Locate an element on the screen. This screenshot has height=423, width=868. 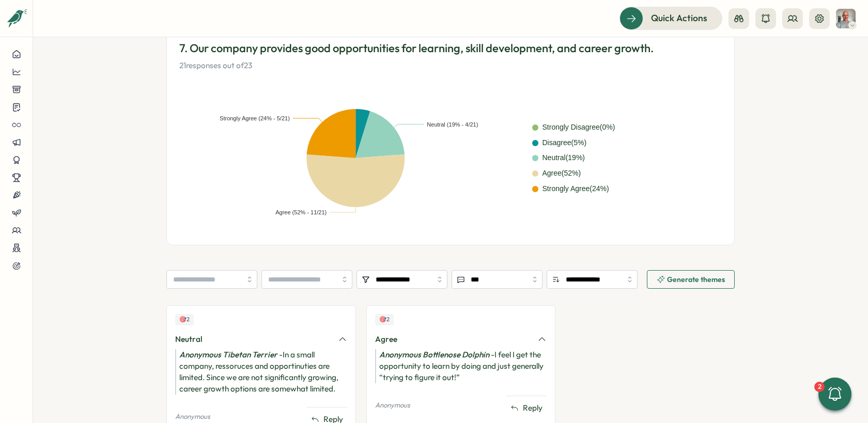
button: Reply is located at coordinates (527, 408).